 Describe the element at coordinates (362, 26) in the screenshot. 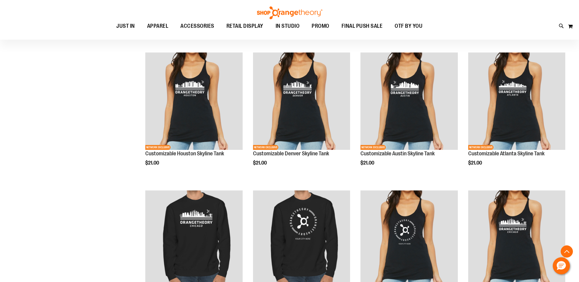

I see `a: FINAL PUSH SALE` at that location.